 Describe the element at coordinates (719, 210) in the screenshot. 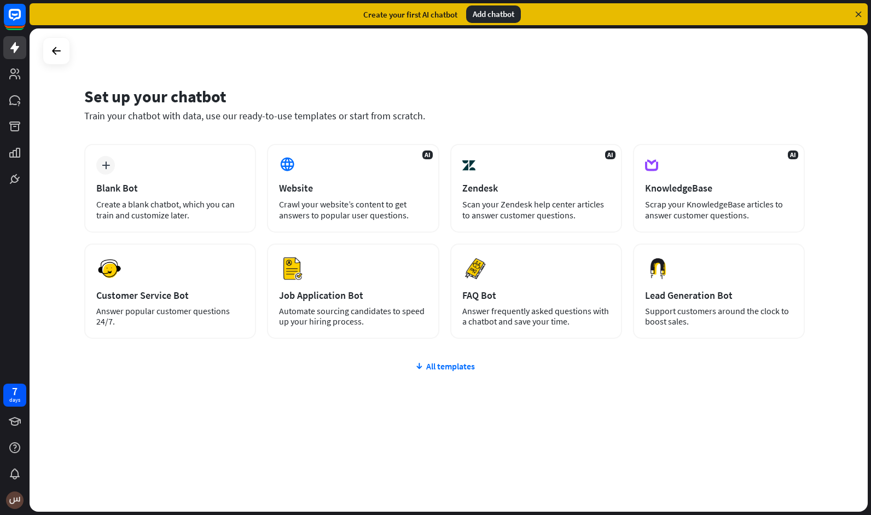

I see `div: Scrap your KnowledgeBase articles to answer customer questions.` at that location.